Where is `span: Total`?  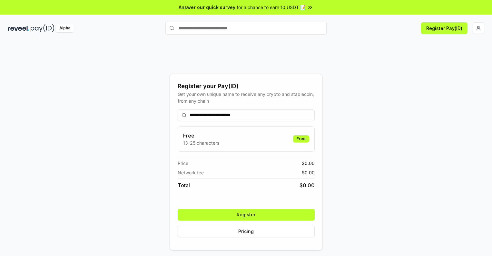
span: Total is located at coordinates (184, 185).